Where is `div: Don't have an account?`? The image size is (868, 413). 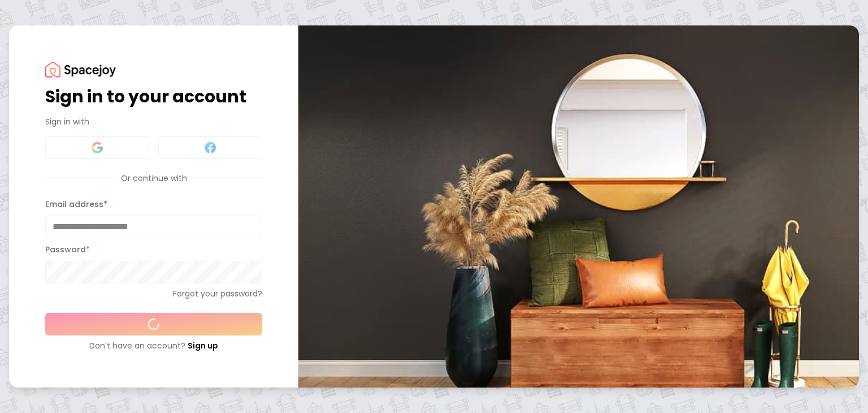 div: Don't have an account? is located at coordinates (154, 346).